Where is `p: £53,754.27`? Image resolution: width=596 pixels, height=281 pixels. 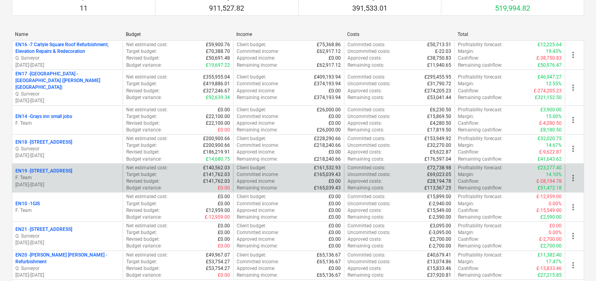 p: £53,754.27 is located at coordinates (218, 268).